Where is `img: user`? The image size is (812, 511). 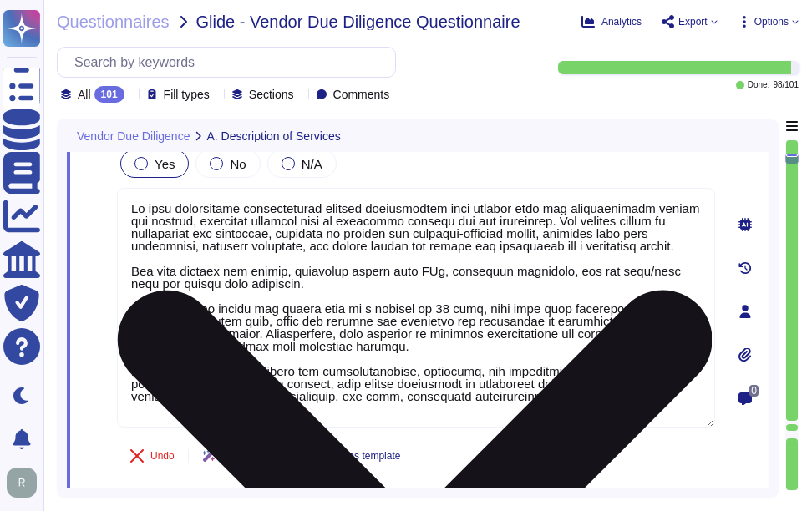 img: user is located at coordinates (22, 482).